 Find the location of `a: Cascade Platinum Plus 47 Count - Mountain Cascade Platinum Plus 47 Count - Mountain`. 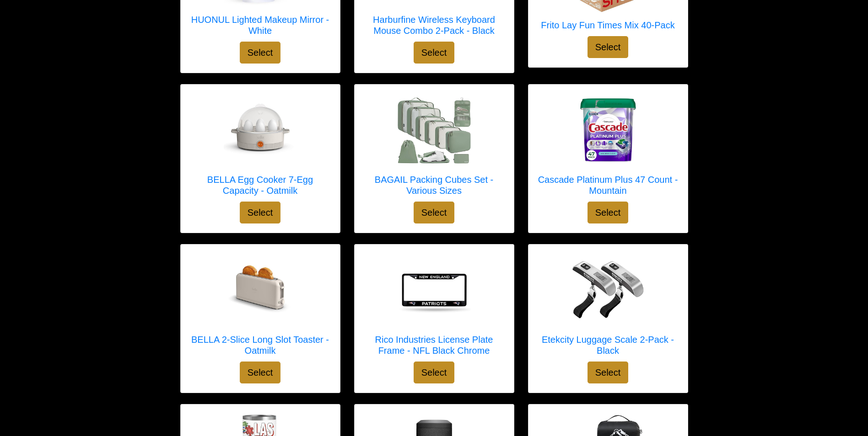

a: Cascade Platinum Plus 47 Count - Mountain Cascade Platinum Plus 47 Count - Mountain is located at coordinates (608, 147).